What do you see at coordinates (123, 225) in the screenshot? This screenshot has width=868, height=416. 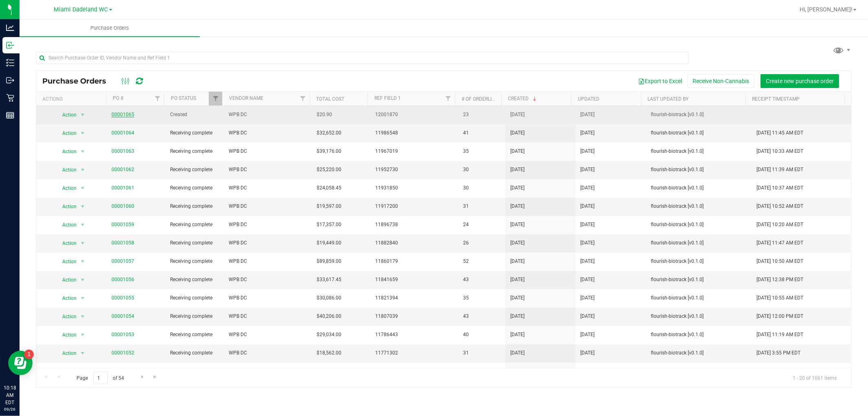 I see `a: 00001059` at bounding box center [123, 225].